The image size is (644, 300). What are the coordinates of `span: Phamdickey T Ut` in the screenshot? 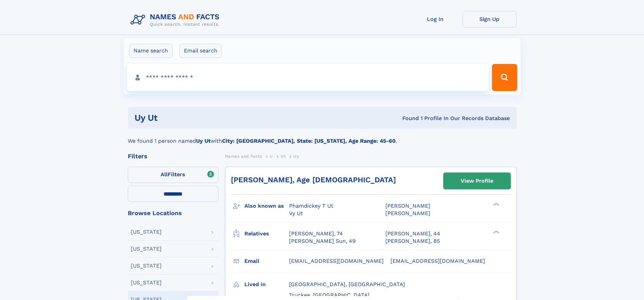 It's located at (311, 205).